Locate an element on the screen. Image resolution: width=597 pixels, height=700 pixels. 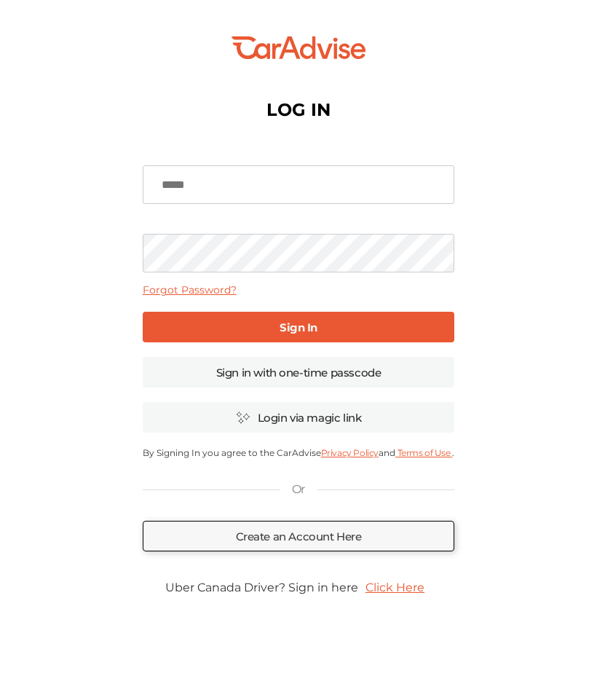
p: Or is located at coordinates (299, 489).